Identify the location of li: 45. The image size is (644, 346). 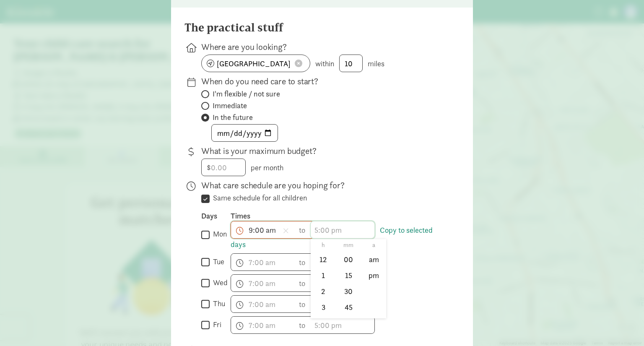
(349, 307).